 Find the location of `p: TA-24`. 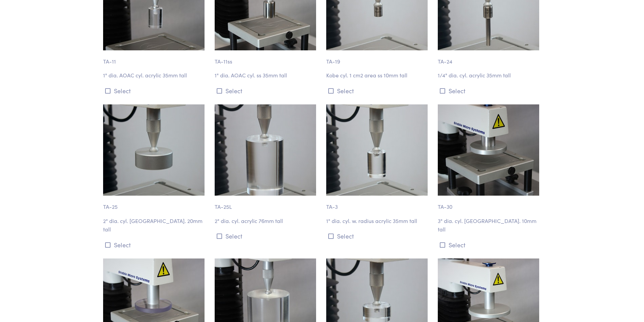

p: TA-24 is located at coordinates (489, 58).